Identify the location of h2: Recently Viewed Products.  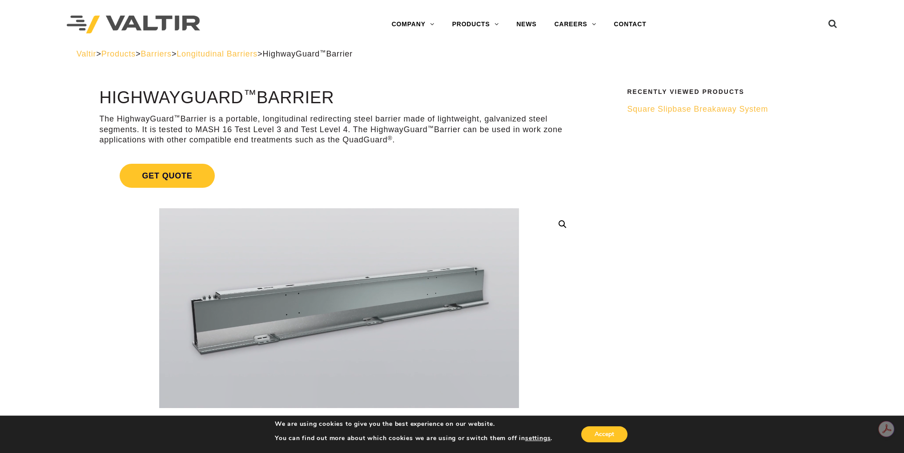
(724, 92).